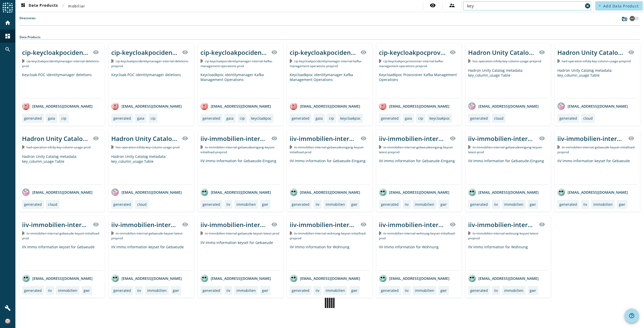 The width and height of the screenshot is (644, 328). Describe the element at coordinates (23, 147) in the screenshot. I see `img: Kafka Topic: had-operation-infobj-key-column-usage-prod` at that location.